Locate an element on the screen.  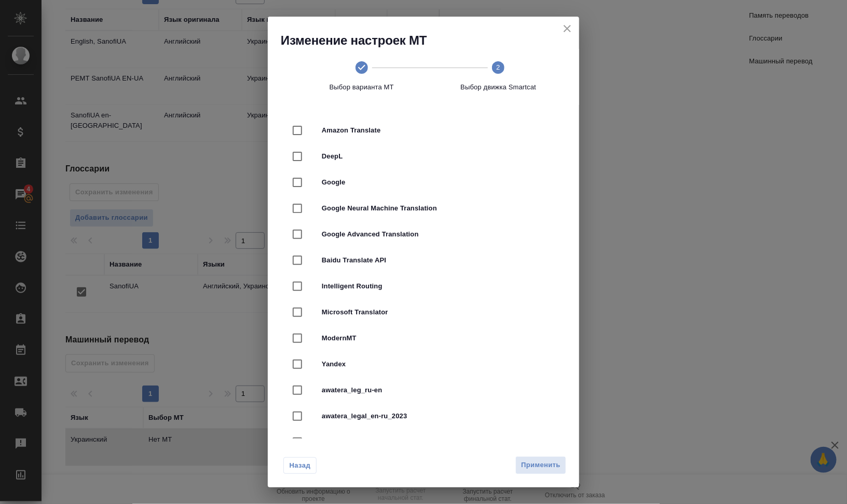
div: Baidu Translate API is located at coordinates (424, 260).